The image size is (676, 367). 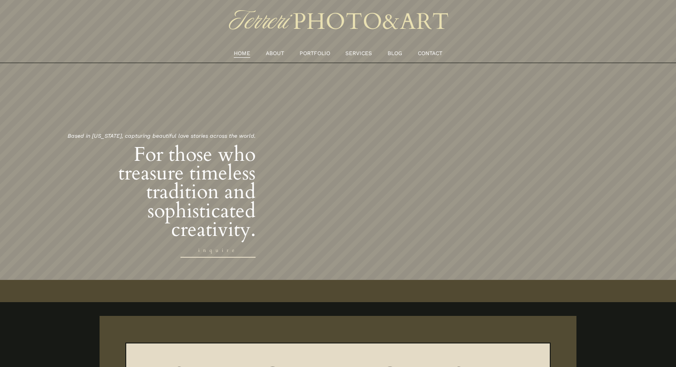 What do you see at coordinates (430, 53) in the screenshot?
I see `a: CONTACT` at bounding box center [430, 53].